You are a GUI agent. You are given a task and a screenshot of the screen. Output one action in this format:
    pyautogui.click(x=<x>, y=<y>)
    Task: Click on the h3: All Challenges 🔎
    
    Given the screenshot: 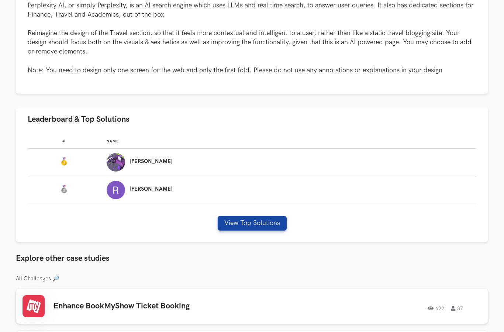 What is the action you would take?
    pyautogui.click(x=252, y=279)
    